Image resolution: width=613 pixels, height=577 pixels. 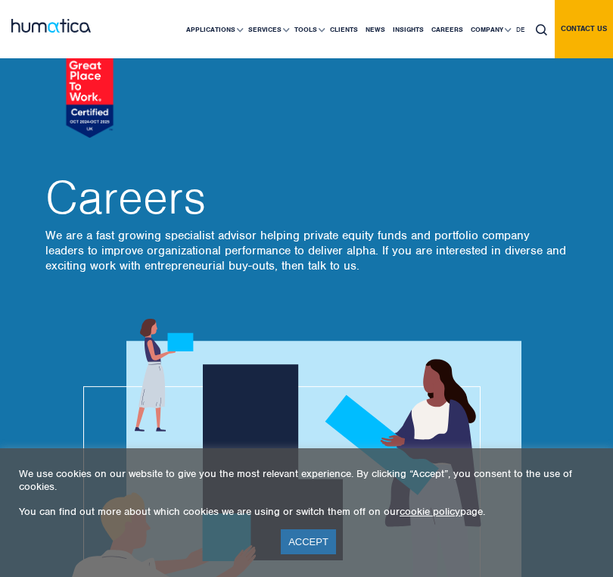 I want to click on h2: Careers, so click(x=306, y=198).